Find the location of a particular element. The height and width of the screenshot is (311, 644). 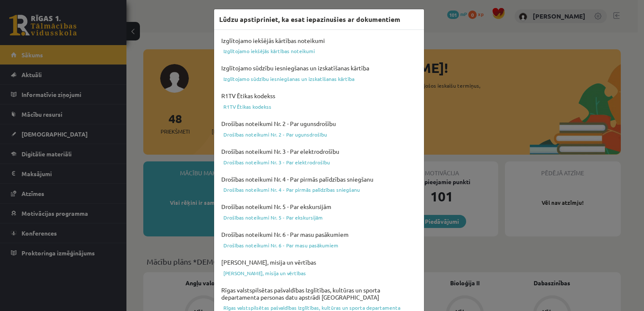

a: Drošības noteikumi Nr. 5 - Par ekskursijām is located at coordinates (319, 217).